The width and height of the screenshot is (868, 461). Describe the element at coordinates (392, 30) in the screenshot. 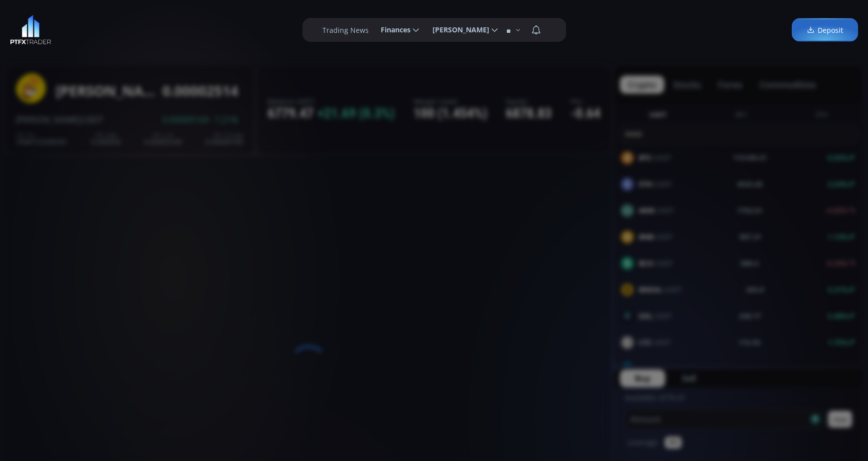

I see `span: Finances` at that location.